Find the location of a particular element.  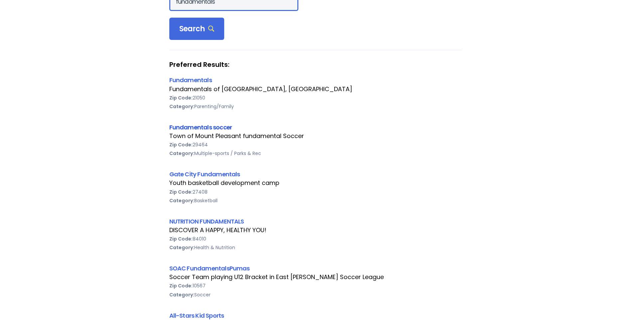

div: NUTRITION FUNDAMENTALS is located at coordinates (316, 221).